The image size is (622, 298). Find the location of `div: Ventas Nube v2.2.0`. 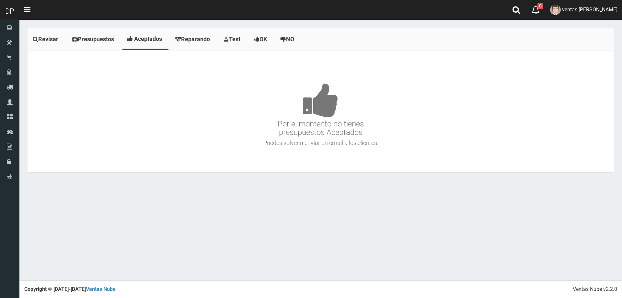

div: Ventas Nube v2.2.0 is located at coordinates (595, 289).